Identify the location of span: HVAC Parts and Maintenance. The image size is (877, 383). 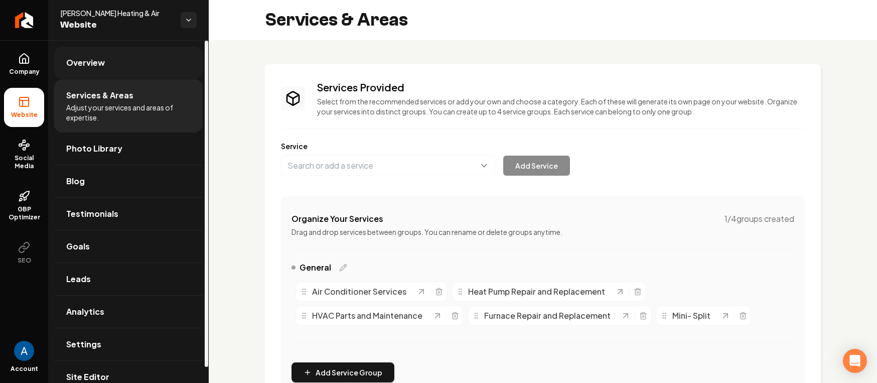
(367, 316).